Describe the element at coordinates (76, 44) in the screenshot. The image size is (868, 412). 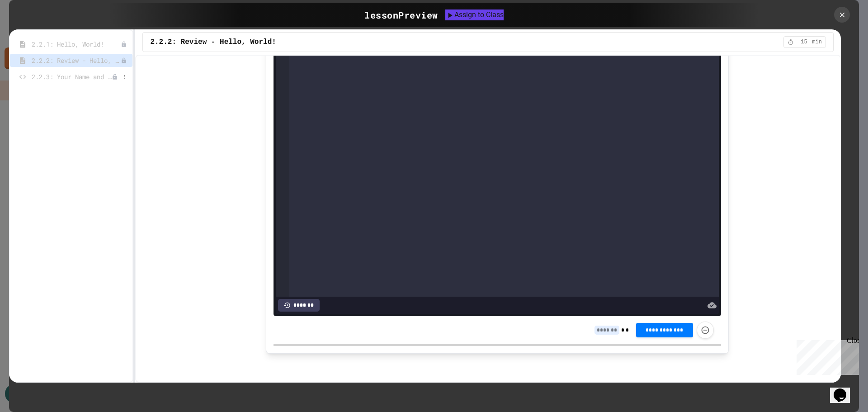
I see `span: 2.2.1: Hello, World!` at that location.